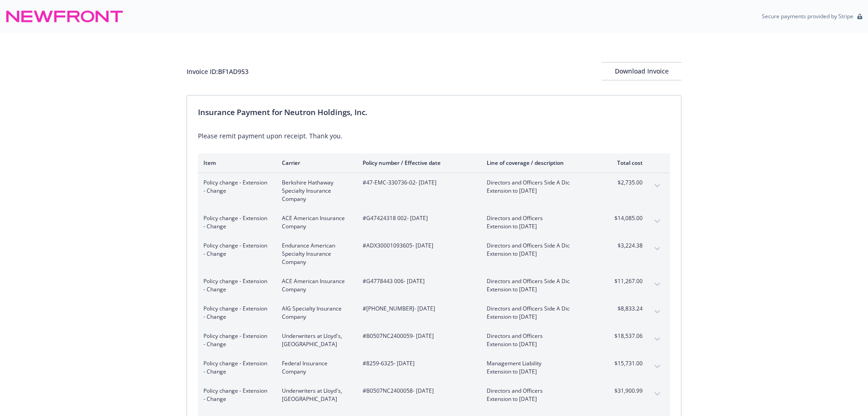 The height and width of the screenshot is (416, 868). What do you see at coordinates (540, 163) in the screenshot?
I see `div: Line of coverage / description` at bounding box center [540, 163].